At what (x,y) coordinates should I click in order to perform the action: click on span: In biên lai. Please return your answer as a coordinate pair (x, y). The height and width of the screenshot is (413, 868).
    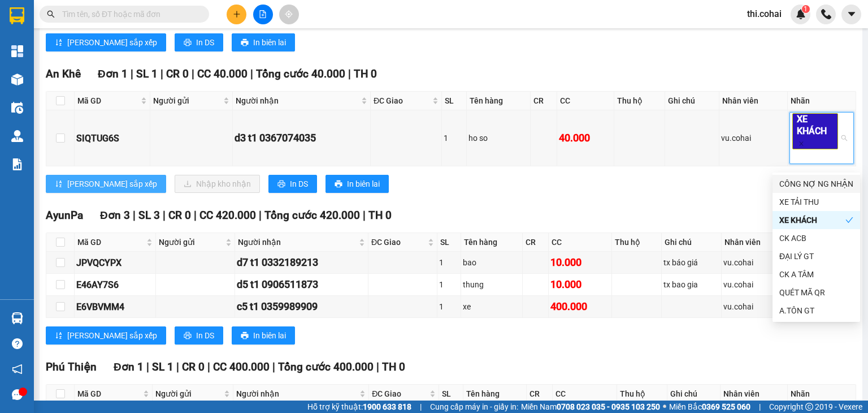
    Looking at the image, I should click on (363, 184).